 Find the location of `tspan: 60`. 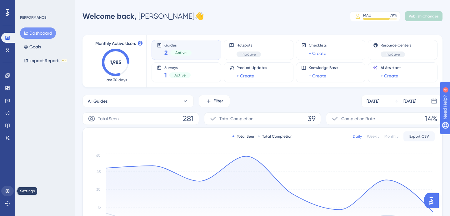

tspan: 60 is located at coordinates (99, 156).